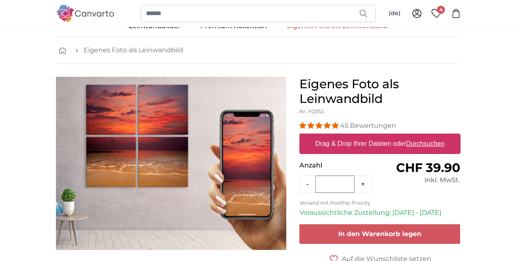 This screenshot has height=261, width=516. Describe the element at coordinates (428, 167) in the screenshot. I see `span: CHF 39.90` at that location.